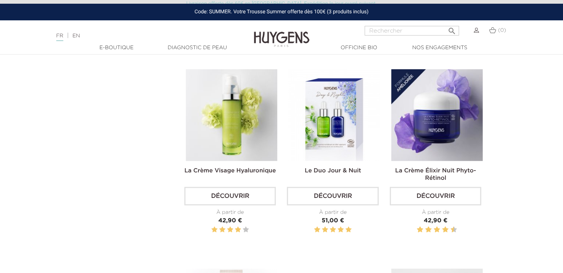  I want to click on a: EN, so click(76, 36).